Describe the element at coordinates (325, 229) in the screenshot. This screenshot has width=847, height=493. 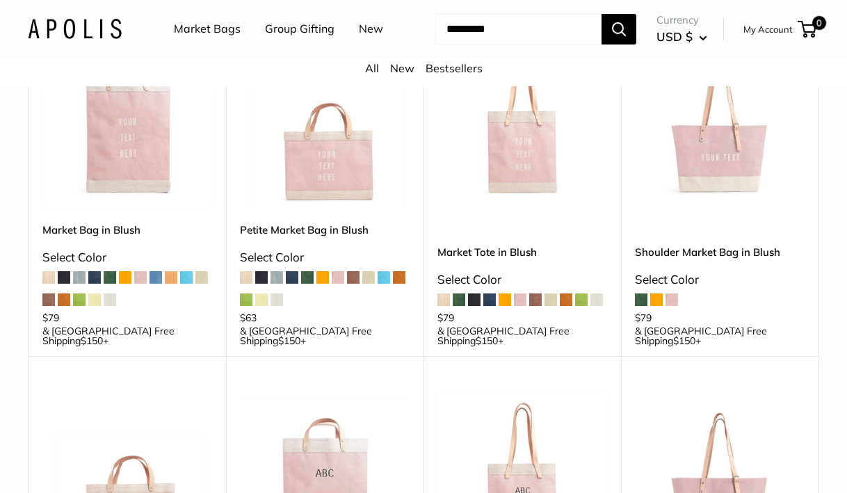
I see `a: Petite Market Bag in Blush` at that location.